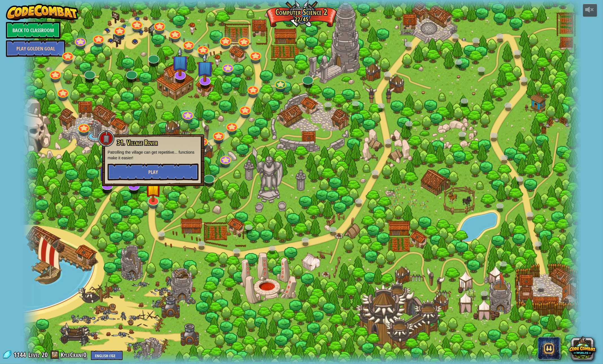 The width and height of the screenshot is (603, 364). What do you see at coordinates (35, 48) in the screenshot?
I see `a: Play Golden Goal` at bounding box center [35, 48].